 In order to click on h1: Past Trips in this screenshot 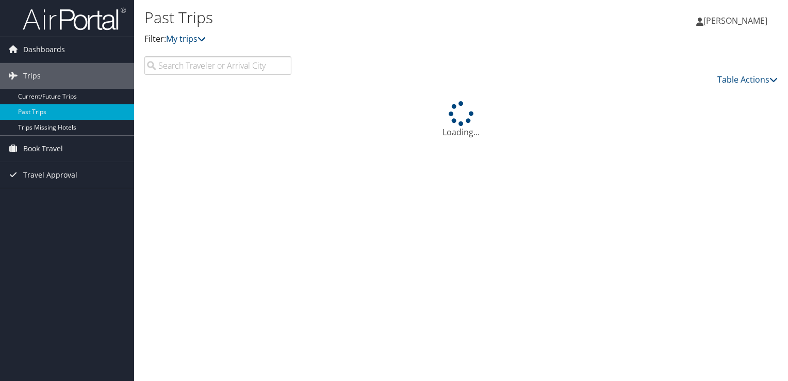, I will do `click(355, 18)`.